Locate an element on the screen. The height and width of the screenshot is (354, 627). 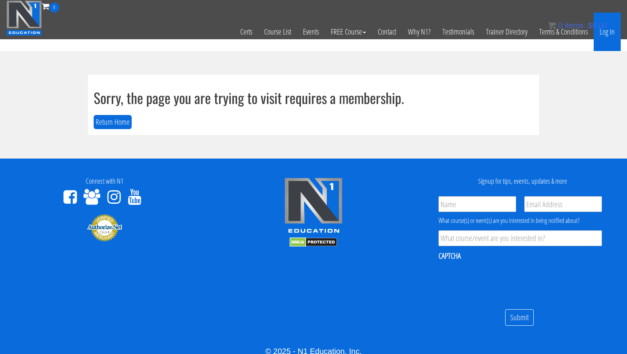
img: icon11.png is located at coordinates (552, 25).